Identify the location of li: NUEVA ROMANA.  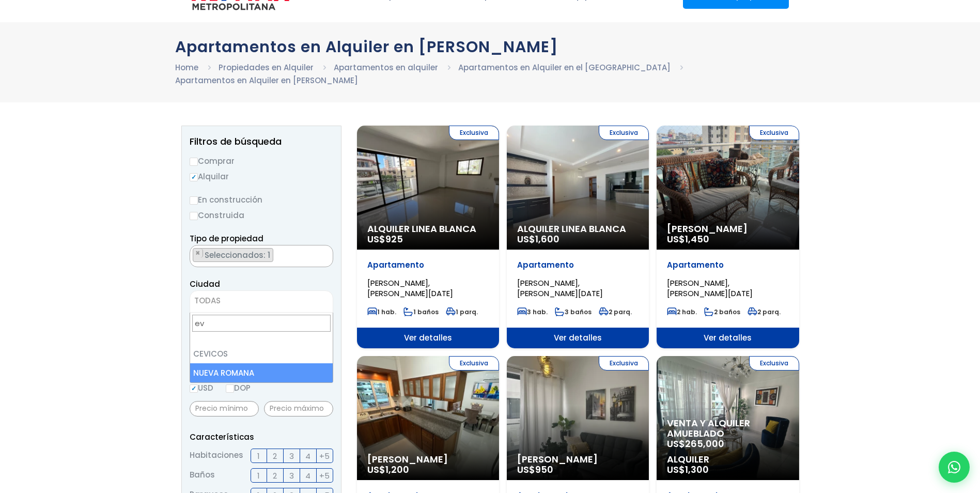
(262, 372).